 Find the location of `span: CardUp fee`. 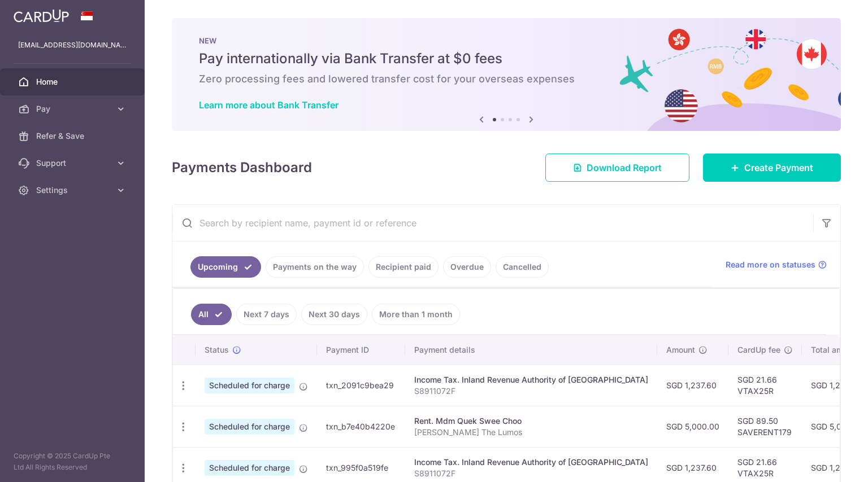

span: CardUp fee is located at coordinates (759, 350).